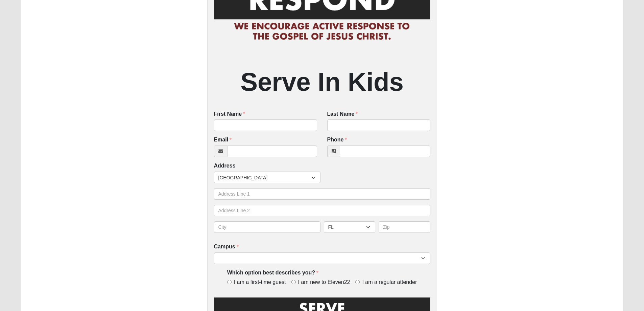 The height and width of the screenshot is (311, 644). Describe the element at coordinates (390, 282) in the screenshot. I see `span: I am a regular attender` at that location.